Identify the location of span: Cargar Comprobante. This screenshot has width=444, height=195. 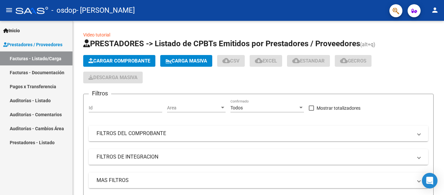
(119, 61).